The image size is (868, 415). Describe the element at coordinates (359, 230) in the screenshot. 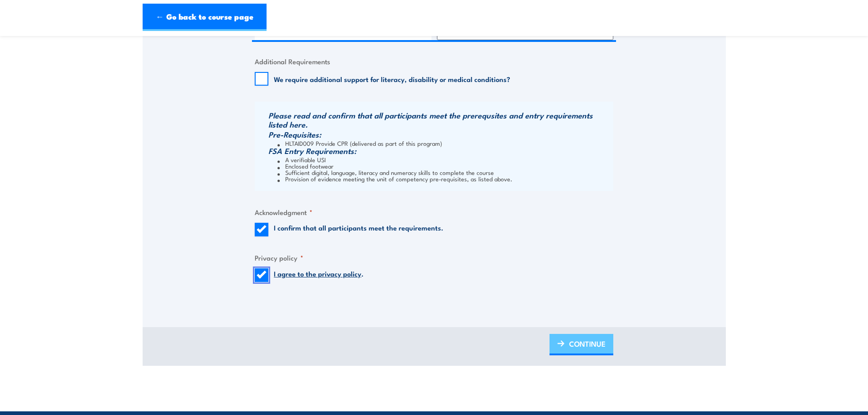

I see `label: I confirm that all participants meet the requirements.` at that location.